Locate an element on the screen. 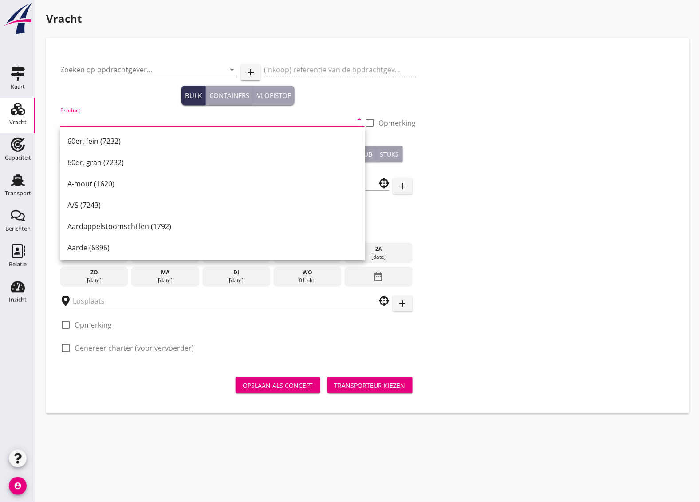  input: Zoeken op opdrachtgever... is located at coordinates (136, 70).